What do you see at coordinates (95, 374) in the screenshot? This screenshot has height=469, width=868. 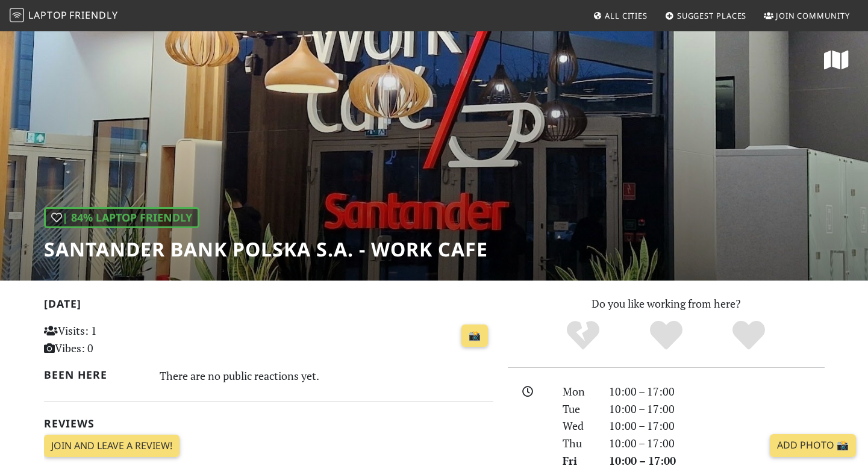 I see `h2: Been here` at bounding box center [95, 374].